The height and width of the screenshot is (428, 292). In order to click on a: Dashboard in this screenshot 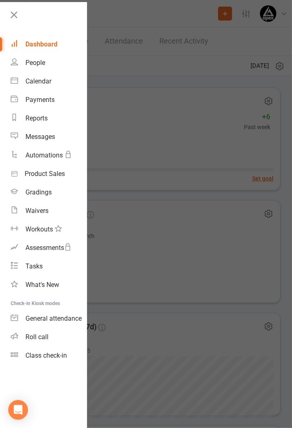, I will do `click(48, 44)`.